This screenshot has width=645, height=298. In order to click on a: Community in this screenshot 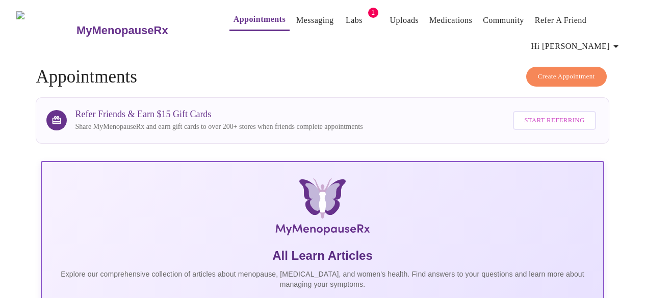, I will do `click(503, 20)`.